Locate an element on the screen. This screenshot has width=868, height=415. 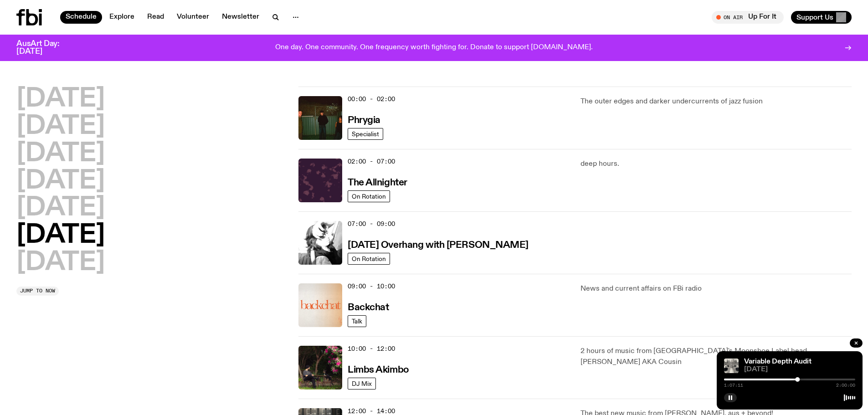
h3: Phrygia is located at coordinates (364, 121).